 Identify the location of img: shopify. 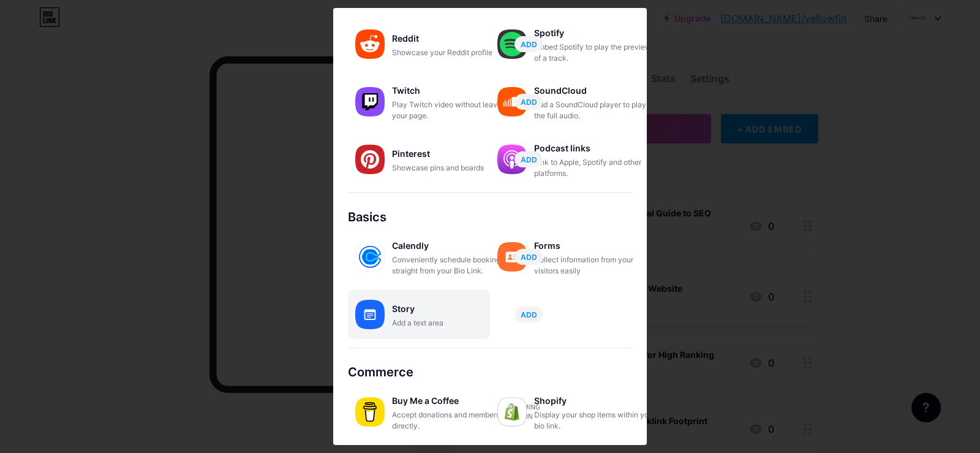
(512, 412).